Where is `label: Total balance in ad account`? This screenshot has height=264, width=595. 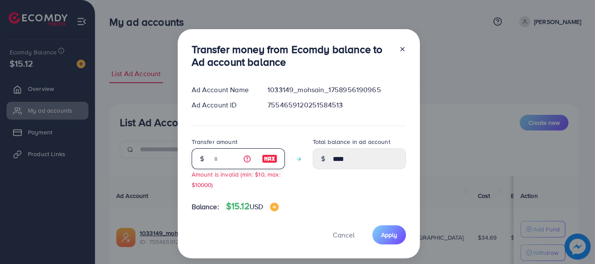
label: Total balance in ad account is located at coordinates (351, 142).